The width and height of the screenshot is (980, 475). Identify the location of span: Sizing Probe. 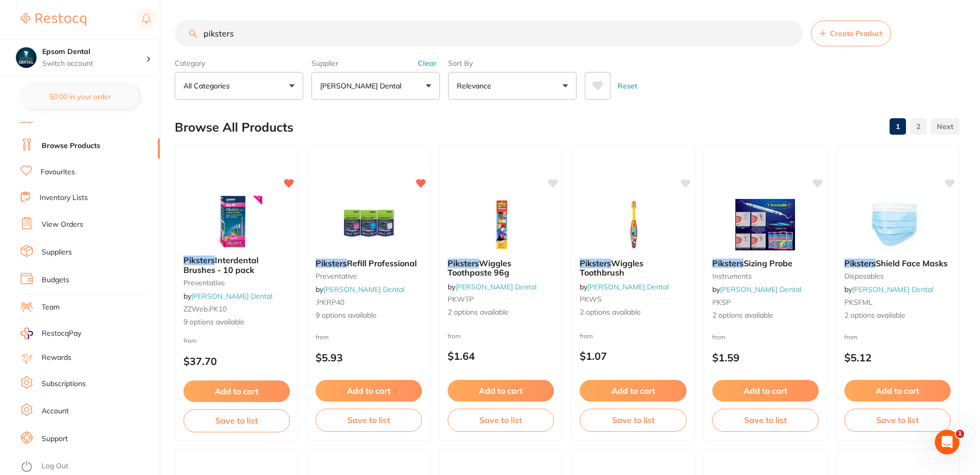
(767, 263).